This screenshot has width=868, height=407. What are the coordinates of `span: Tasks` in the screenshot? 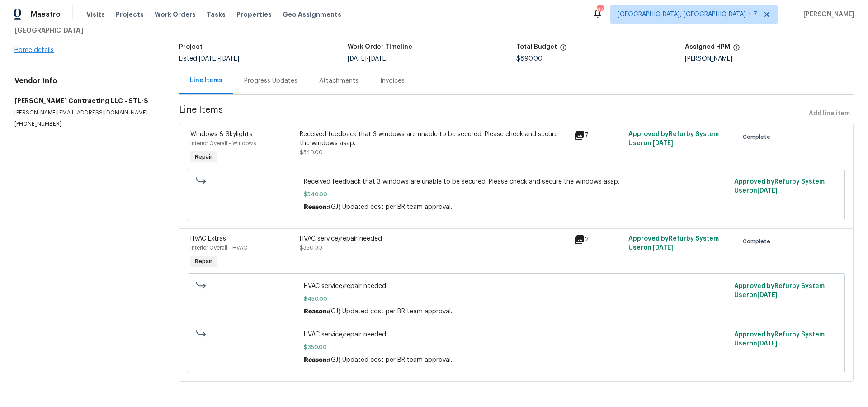 It's located at (216, 15).